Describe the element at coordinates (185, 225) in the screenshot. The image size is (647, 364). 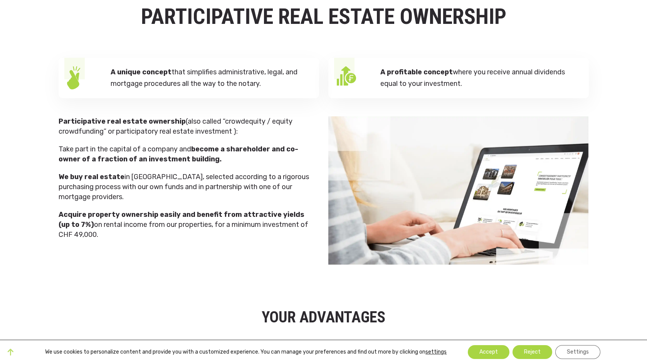
I see `p: on rental income from our properties, for a minimum investment of CHF 49,000.` at that location.